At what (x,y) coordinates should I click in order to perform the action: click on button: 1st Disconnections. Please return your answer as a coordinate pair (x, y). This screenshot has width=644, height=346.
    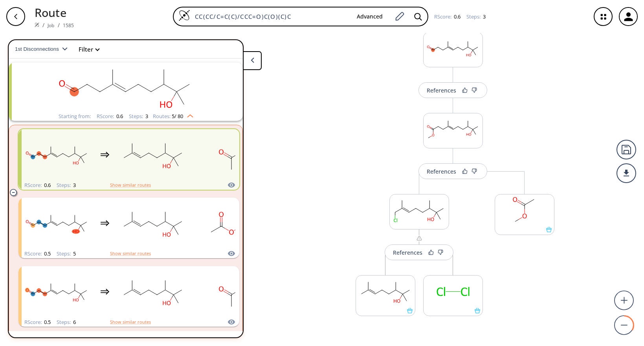
    Looking at the image, I should click on (45, 49).